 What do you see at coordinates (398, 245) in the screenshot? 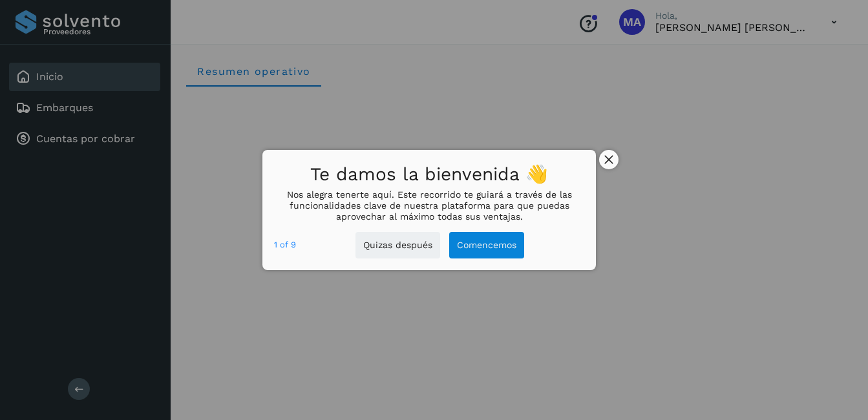
I see `button: Quizas después` at bounding box center [398, 245].